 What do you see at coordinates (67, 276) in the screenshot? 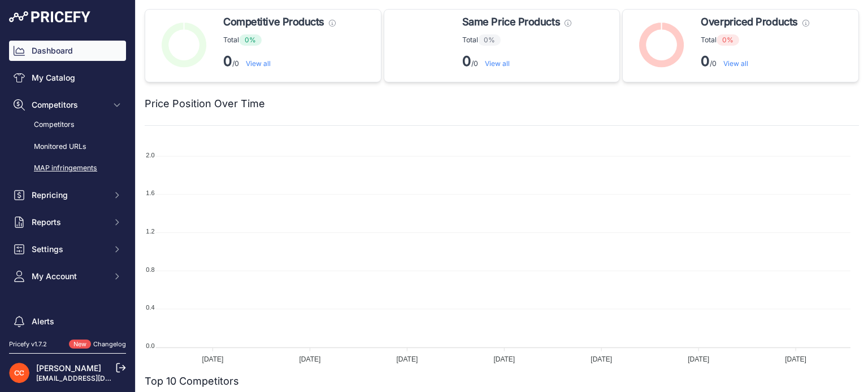
I see `button: My Account` at bounding box center [67, 276].